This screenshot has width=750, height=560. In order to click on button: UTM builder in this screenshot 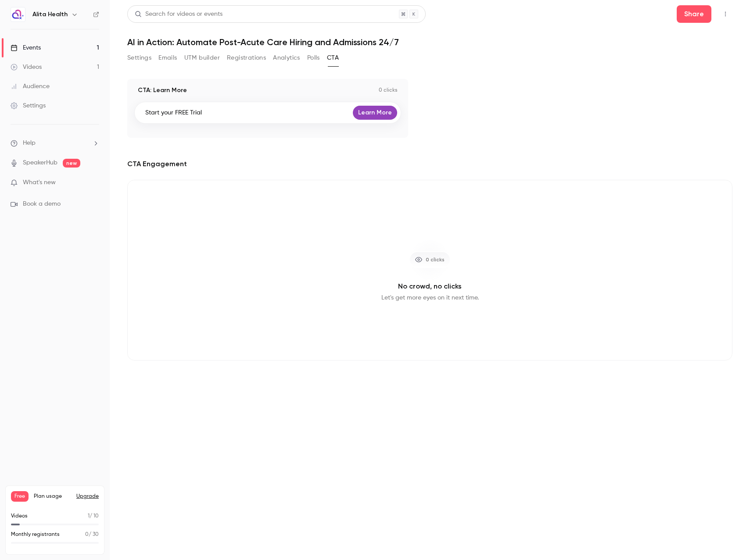, I will do `click(202, 58)`.